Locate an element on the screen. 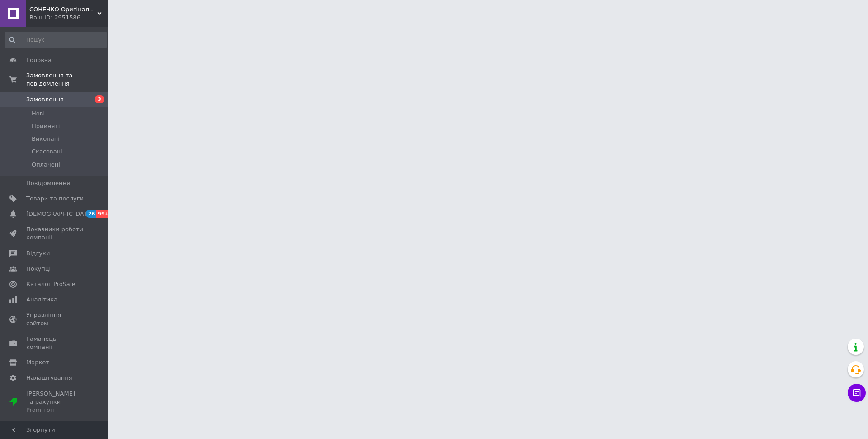 This screenshot has width=868, height=439. span: Маркет is located at coordinates (37, 363).